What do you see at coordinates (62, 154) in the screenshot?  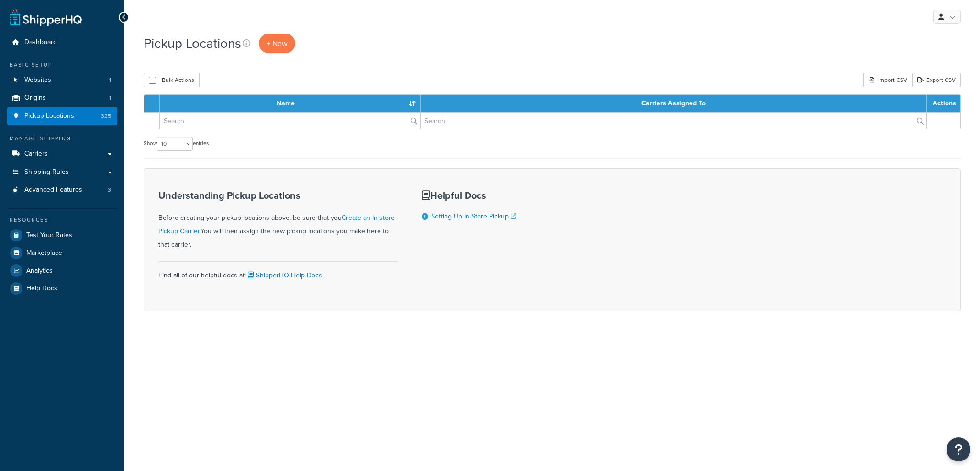 I see `a: Carriers` at bounding box center [62, 154].